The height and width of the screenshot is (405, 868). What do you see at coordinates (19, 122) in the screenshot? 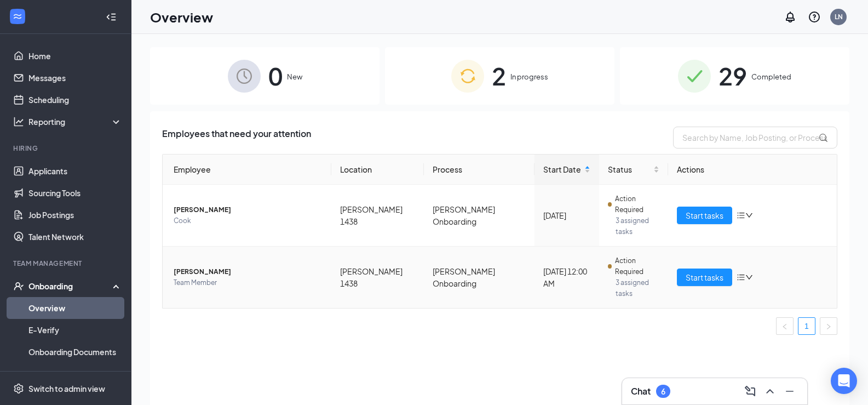
I see `svg: Analysis` at bounding box center [19, 122].